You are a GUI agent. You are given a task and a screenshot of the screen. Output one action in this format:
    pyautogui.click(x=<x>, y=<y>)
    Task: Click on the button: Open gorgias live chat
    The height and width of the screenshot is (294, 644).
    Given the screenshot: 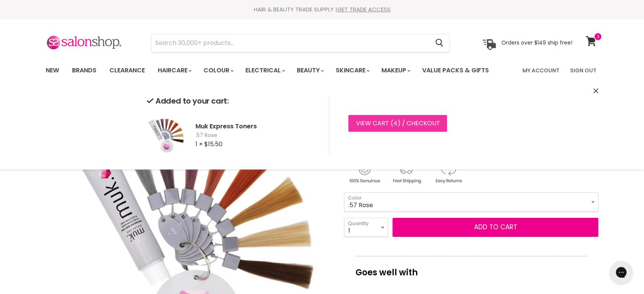 What is the action you would take?
    pyautogui.click(x=15, y=14)
    